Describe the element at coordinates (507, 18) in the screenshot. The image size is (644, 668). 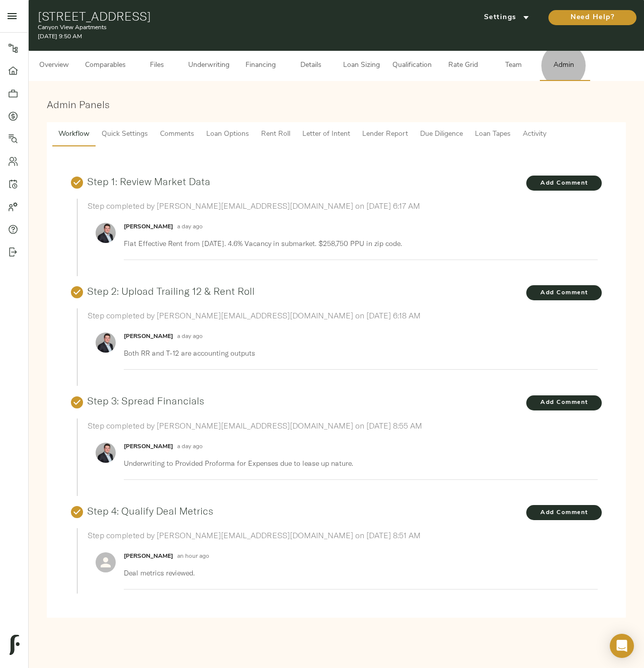
I see `span: Settings` at that location.